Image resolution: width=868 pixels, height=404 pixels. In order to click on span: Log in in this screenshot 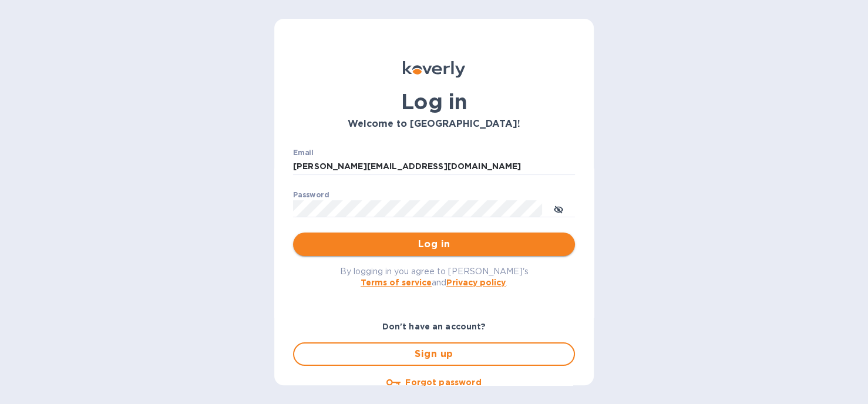, I will do `click(434, 244)`.